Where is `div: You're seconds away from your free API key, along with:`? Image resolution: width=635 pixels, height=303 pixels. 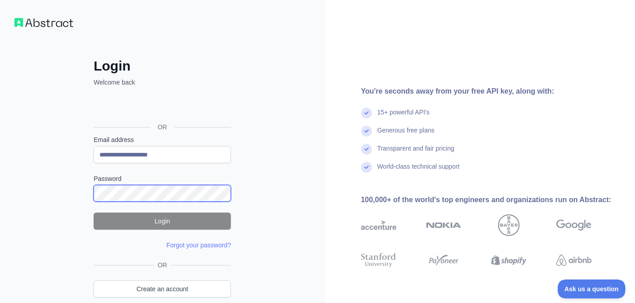
div: You're seconds away from your free API key, along with: is located at coordinates (491, 91).